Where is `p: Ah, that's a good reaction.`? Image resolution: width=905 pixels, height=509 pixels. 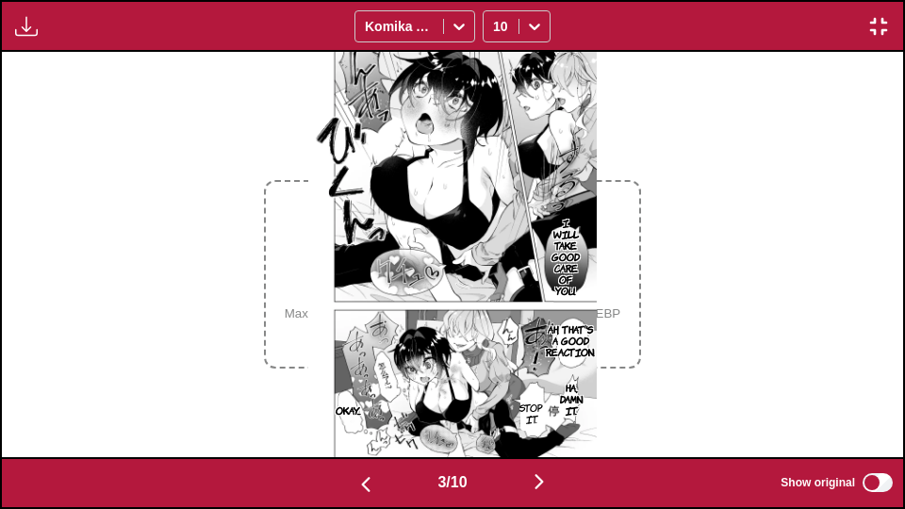 p: Ah, that's a good reaction. is located at coordinates (570, 340).